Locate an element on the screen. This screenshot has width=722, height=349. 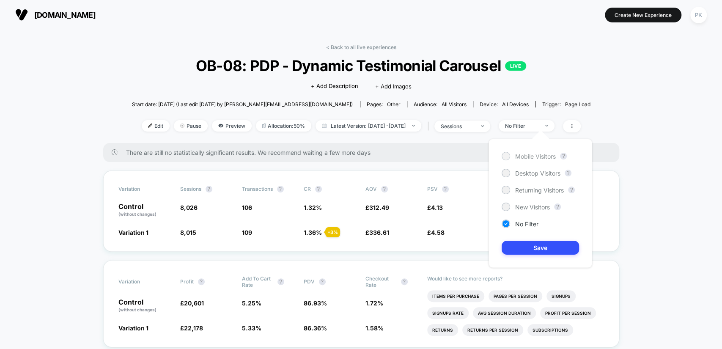
span: Page Load is located at coordinates (578, 104).